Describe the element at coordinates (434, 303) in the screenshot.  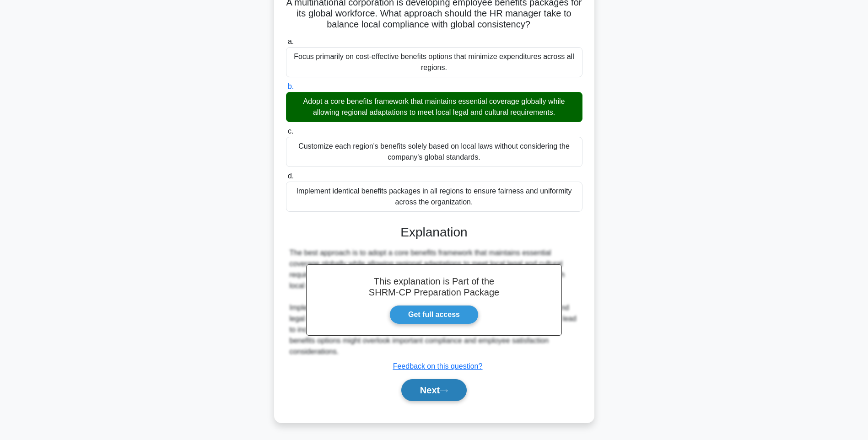
I see `div: The best approach is to adopt a core benefits framework that maintains essential coverage globall...` at that location.